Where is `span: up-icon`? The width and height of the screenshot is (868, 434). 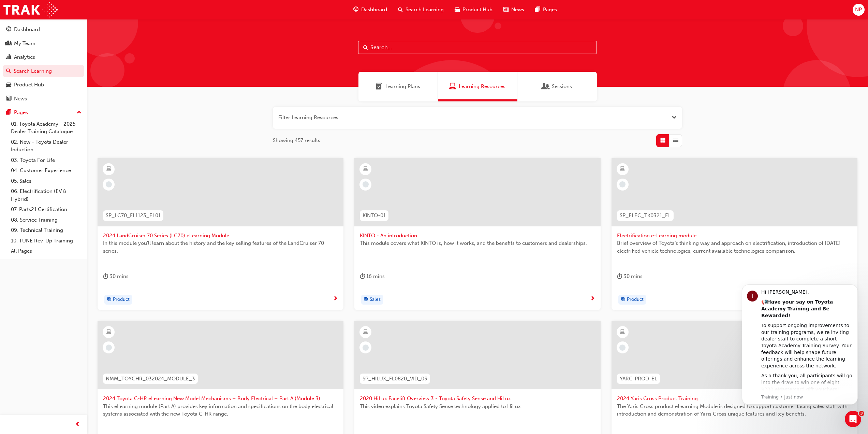
span: up-icon is located at coordinates (79, 113).